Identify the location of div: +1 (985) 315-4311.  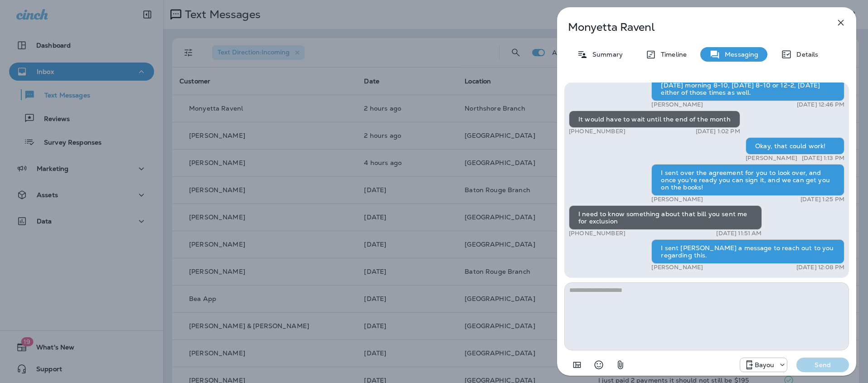
(764, 365).